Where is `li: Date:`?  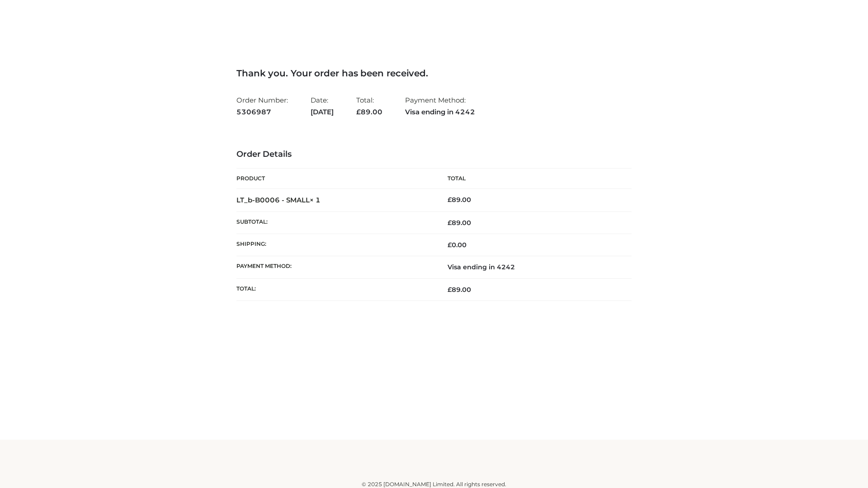
li: Date: is located at coordinates (322, 106).